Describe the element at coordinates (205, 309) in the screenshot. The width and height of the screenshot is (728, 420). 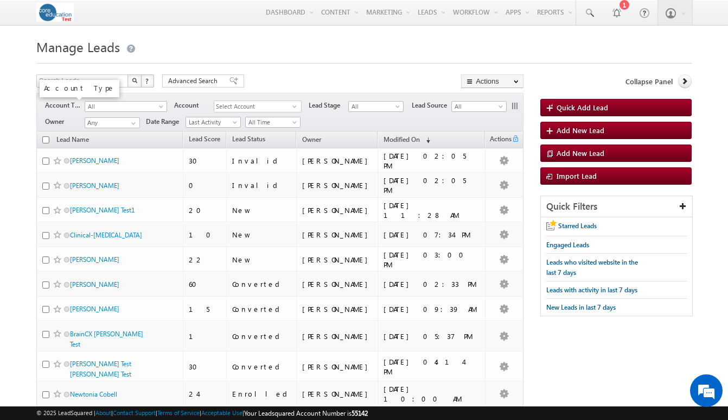
I see `div: 15` at that location.